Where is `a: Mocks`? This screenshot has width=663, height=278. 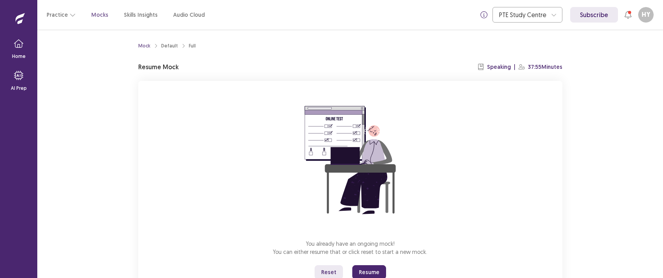
a: Mocks is located at coordinates (100, 15).